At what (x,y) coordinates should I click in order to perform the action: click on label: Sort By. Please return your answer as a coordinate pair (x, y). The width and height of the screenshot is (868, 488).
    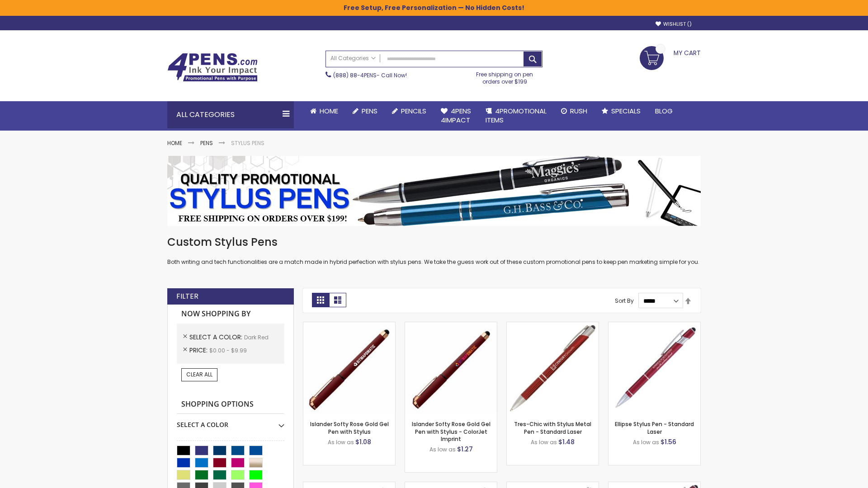
    Looking at the image, I should click on (624, 300).